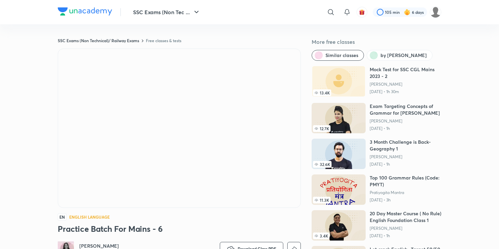 The width and height of the screenshot is (499, 249). Describe the element at coordinates (406, 146) in the screenshot. I see `h6: 3 Month Challenge is Back- Geography 1` at that location.